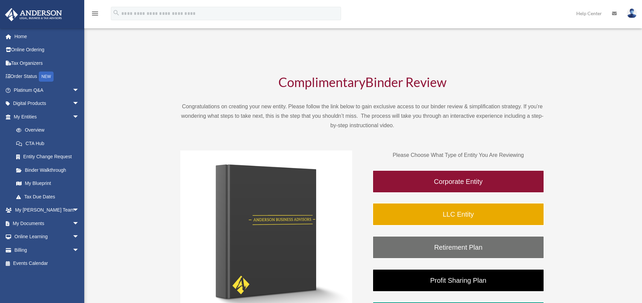 The height and width of the screenshot is (303, 642). I want to click on a: My Entitiesarrow_drop_down, so click(47, 117).